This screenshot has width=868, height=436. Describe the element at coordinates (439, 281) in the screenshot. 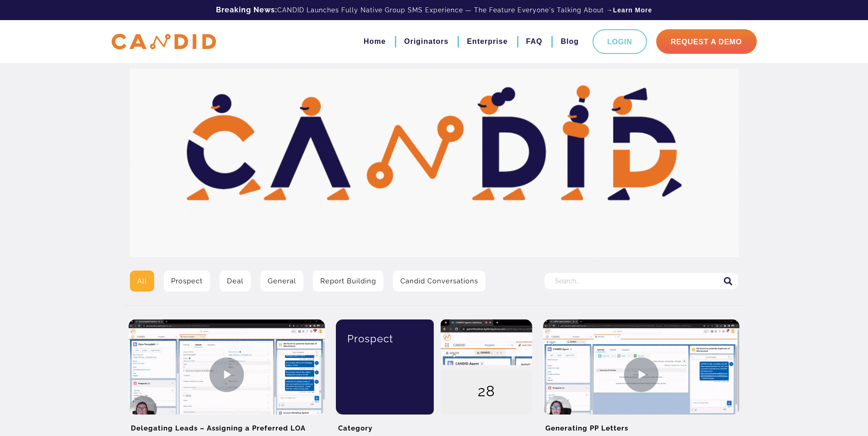

I see `a: Candid Conversations` at that location.